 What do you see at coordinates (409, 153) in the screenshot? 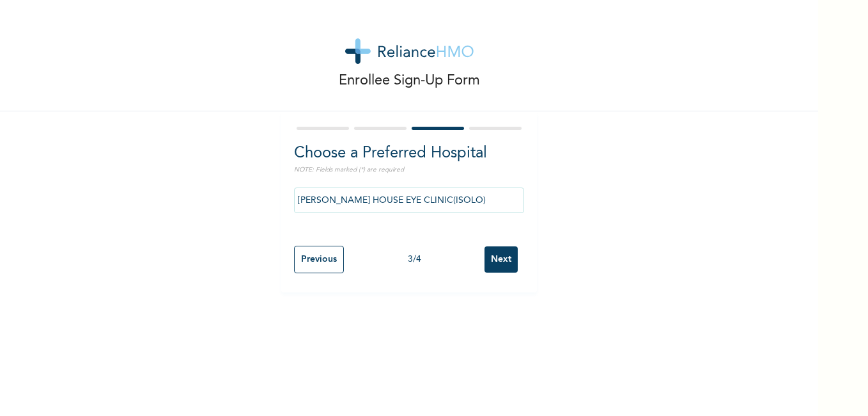
I see `h2: Choose a Preferred Hospital` at bounding box center [409, 153].